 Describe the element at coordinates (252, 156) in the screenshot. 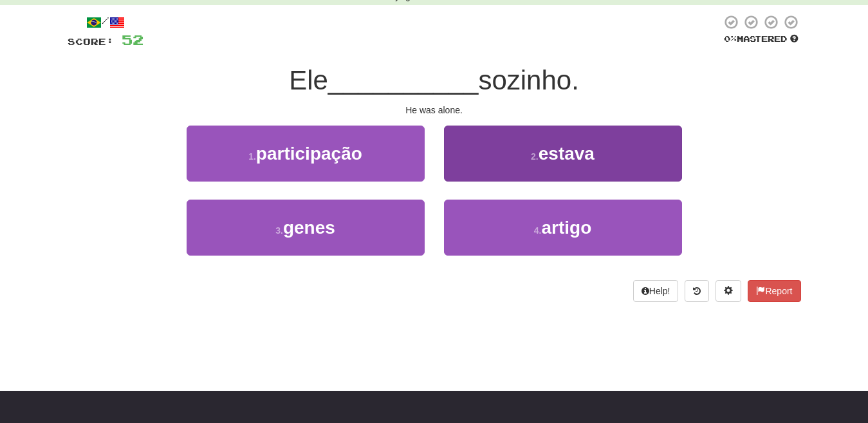

I see `small: 1 .` at that location.